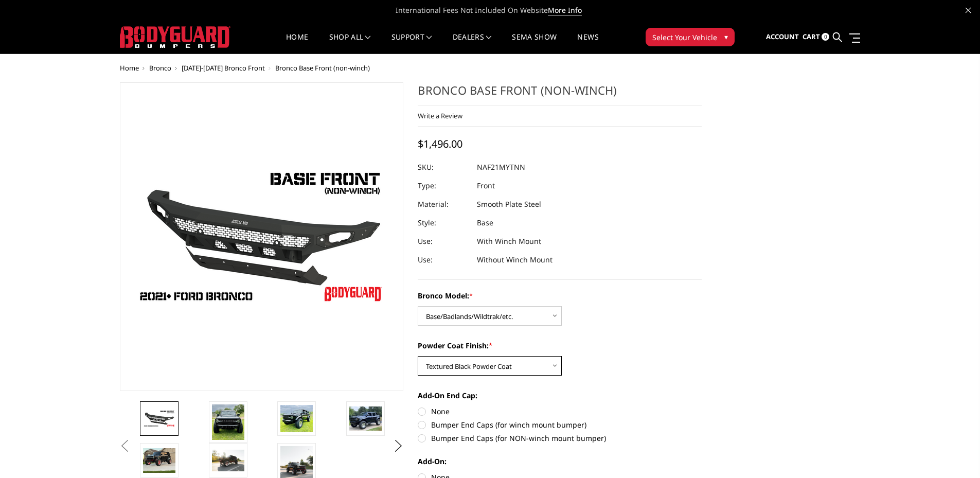  I want to click on dt: SKU:, so click(443, 168).